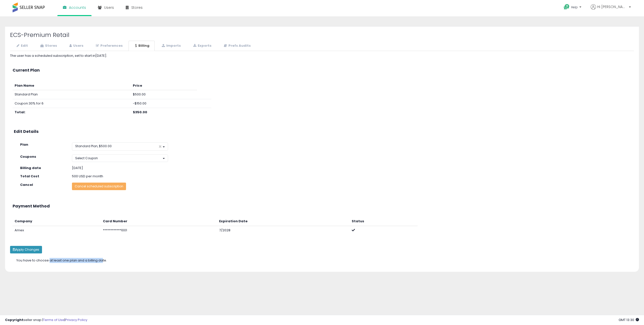 This screenshot has height=325, width=644. What do you see at coordinates (141, 46) in the screenshot?
I see `a: Billing` at bounding box center [141, 46].